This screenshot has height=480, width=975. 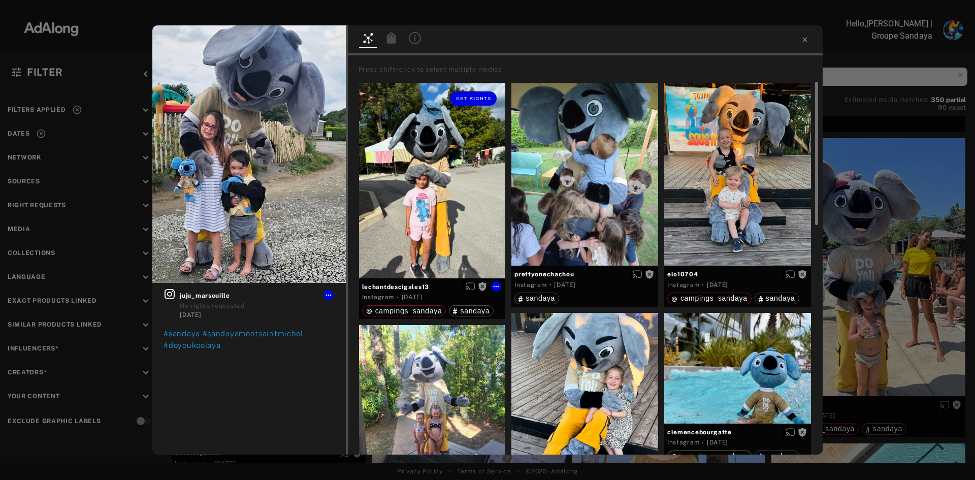 What do you see at coordinates (565, 285) in the screenshot?
I see `time: 2025-08-04T18:08:14.000Z` at bounding box center [565, 285].